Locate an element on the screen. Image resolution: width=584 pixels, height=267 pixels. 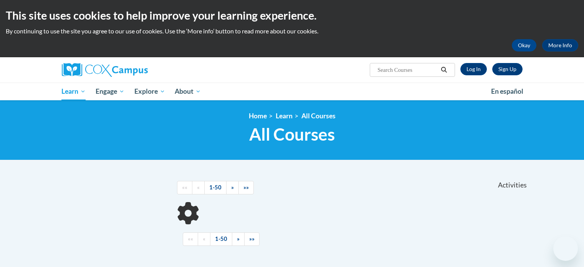
span: About is located at coordinates (188, 91).